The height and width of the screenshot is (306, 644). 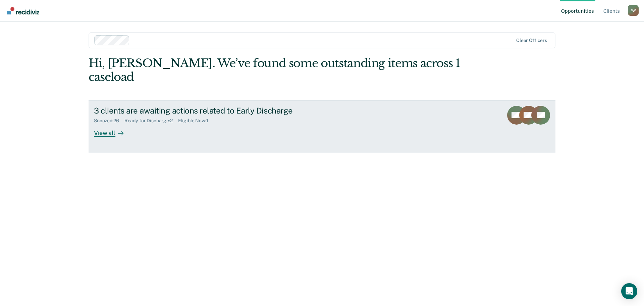 What do you see at coordinates (151, 121) in the screenshot?
I see `div: Ready for Discharge : 2` at bounding box center [151, 121].